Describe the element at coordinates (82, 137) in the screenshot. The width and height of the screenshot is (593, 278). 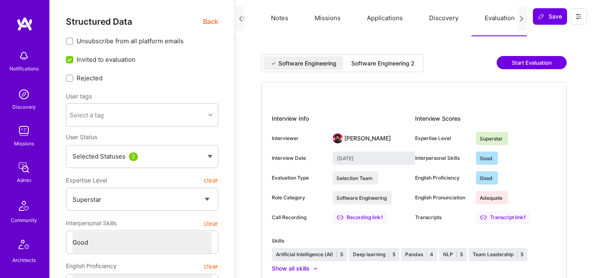
I see `span: User Status` at that location.